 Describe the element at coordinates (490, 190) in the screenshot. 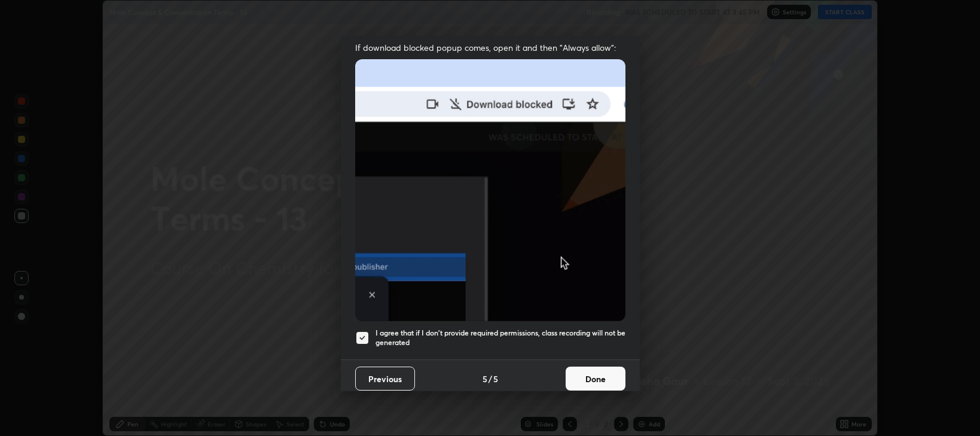

I see `img: downloads-permission-blocked.gif` at that location.